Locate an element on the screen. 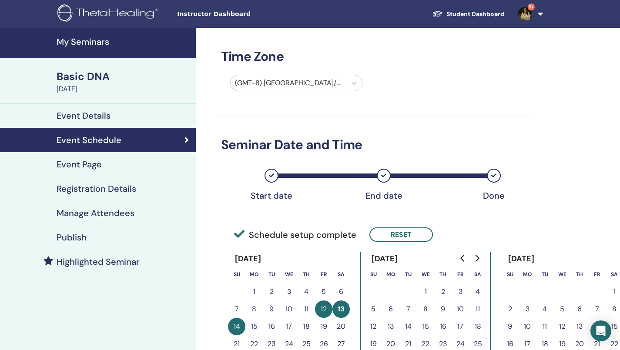  div: Open Intercom Messenger is located at coordinates (601, 331).